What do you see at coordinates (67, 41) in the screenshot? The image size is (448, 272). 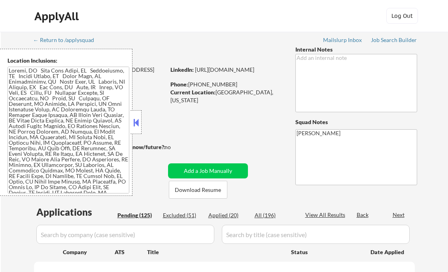 I see `a: ← Return to /applysquad` at bounding box center [67, 41].